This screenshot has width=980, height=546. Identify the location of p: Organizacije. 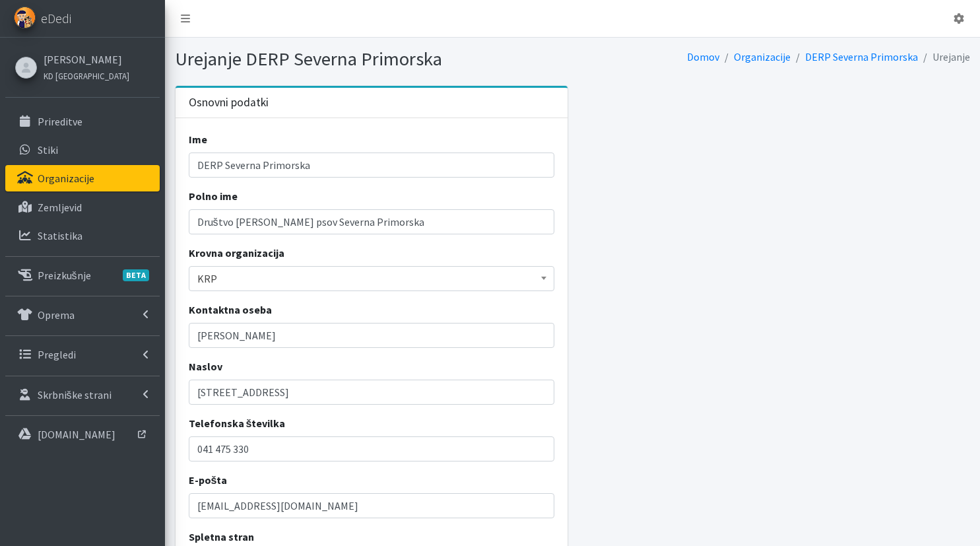
(66, 178).